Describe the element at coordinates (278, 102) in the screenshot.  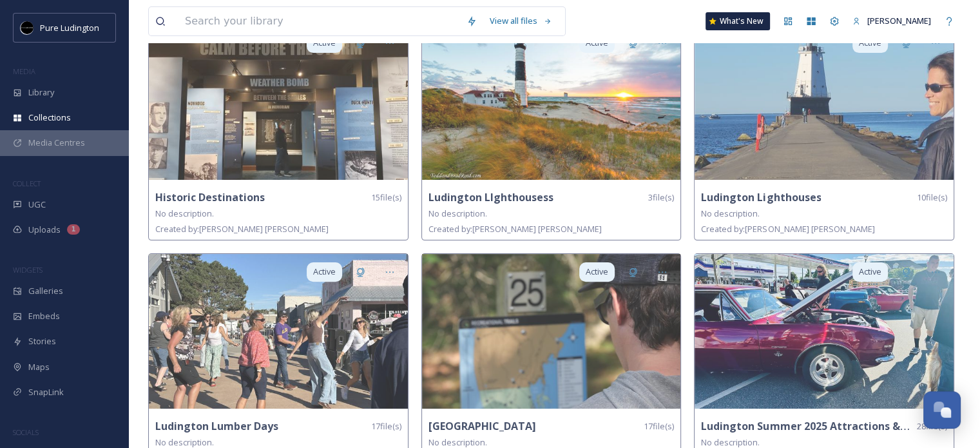
I see `img: c6433c4b-69cf-4d67-ae20-407ffe323154.jpg` at that location.